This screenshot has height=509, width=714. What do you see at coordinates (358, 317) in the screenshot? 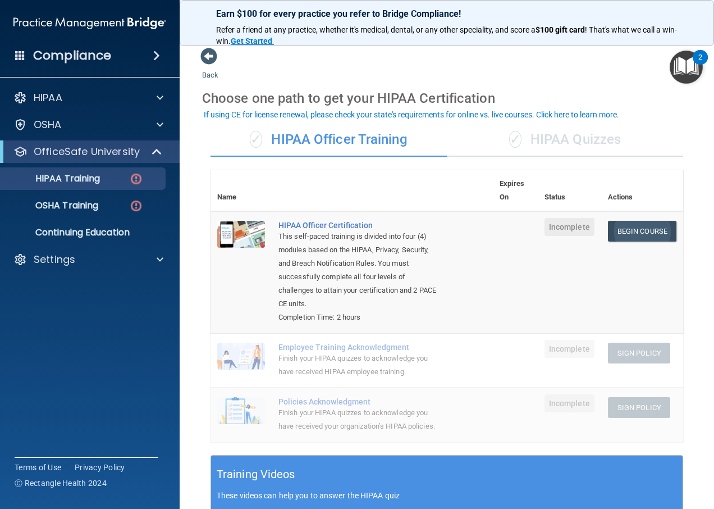
I see `div: Completion Time: 2 hours` at bounding box center [358, 317].